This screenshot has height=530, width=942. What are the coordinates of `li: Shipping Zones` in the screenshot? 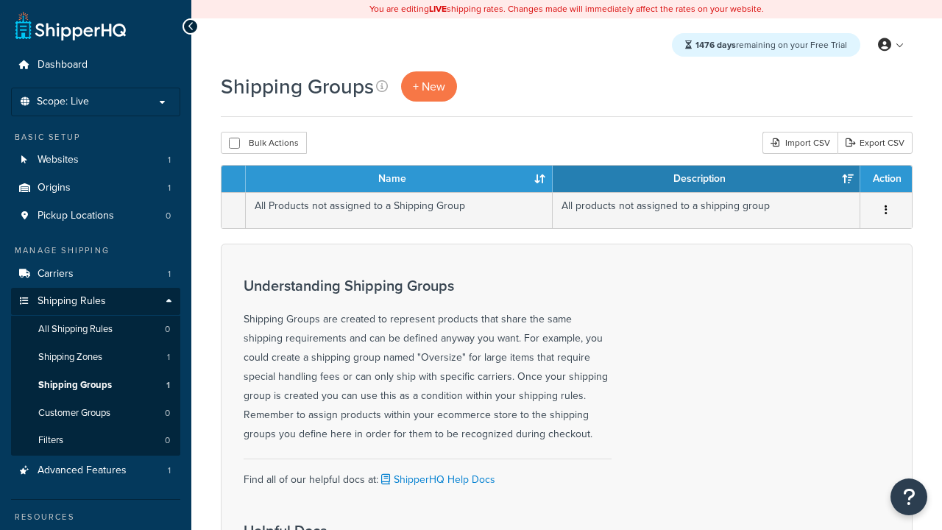 It's located at (96, 357).